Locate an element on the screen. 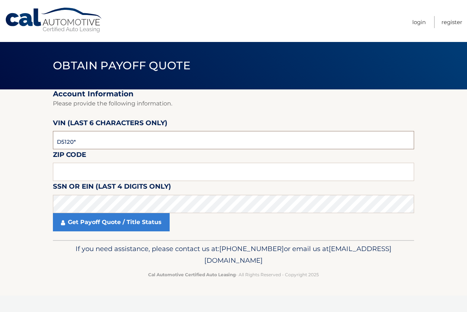  p: - All Rights Reserved - Copyright 2025 is located at coordinates (233, 274).